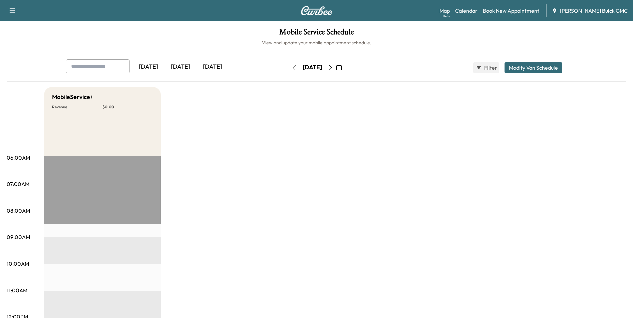  I want to click on h1: Mobile Service Schedule, so click(316, 34).